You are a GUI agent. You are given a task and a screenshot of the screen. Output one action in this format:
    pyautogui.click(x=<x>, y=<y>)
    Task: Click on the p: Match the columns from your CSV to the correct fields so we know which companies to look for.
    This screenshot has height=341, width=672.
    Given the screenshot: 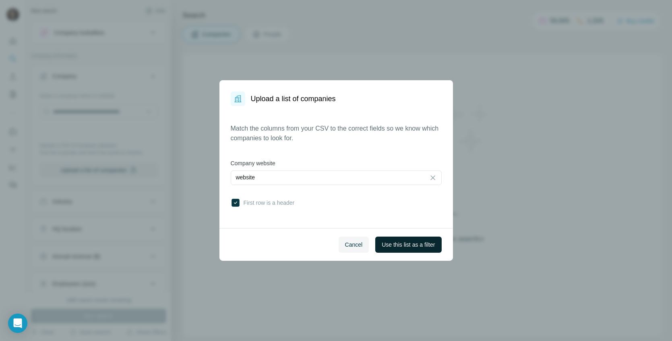 What is the action you would take?
    pyautogui.click(x=336, y=133)
    